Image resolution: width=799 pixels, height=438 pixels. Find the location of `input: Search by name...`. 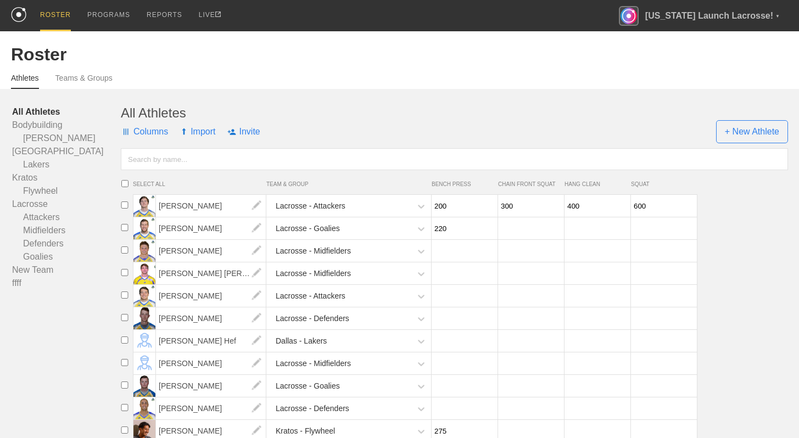

input: Search by name... is located at coordinates (454, 159).